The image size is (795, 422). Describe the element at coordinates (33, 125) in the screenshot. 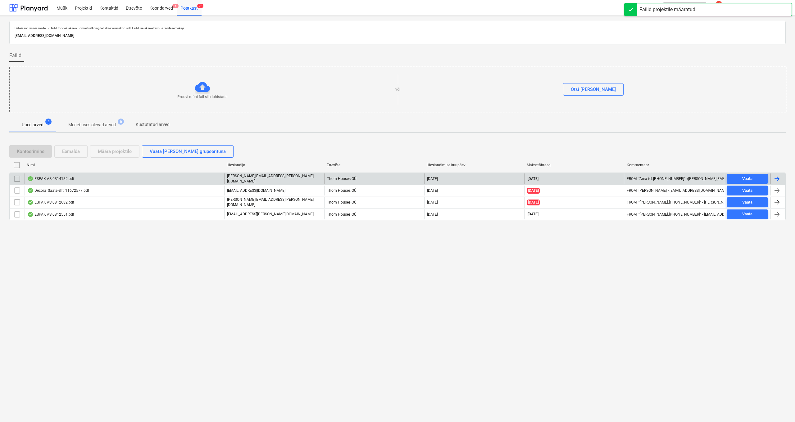

I see `p: Uued arved` at that location.